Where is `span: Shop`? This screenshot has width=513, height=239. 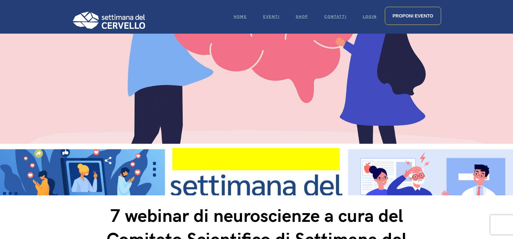
span: Shop is located at coordinates (302, 17).